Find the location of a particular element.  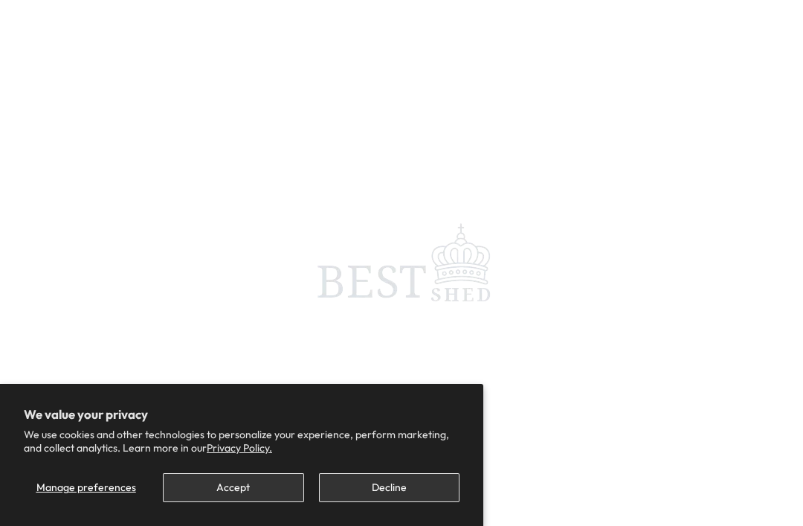

a: Privacy Policy. is located at coordinates (239, 448).